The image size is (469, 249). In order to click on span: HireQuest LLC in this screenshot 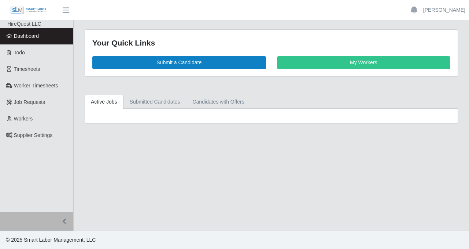, I will do `click(24, 24)`.